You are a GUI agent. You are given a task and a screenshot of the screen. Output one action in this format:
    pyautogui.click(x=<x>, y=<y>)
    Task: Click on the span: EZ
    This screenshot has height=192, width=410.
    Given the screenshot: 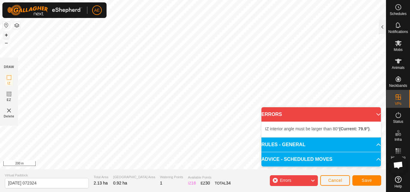 What is the action you would take?
    pyautogui.click(x=9, y=100)
    